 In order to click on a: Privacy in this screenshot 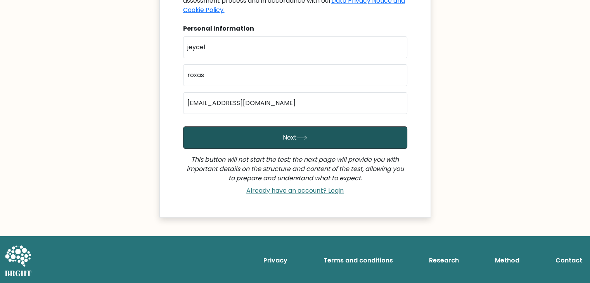, I will do `click(275, 260)`.